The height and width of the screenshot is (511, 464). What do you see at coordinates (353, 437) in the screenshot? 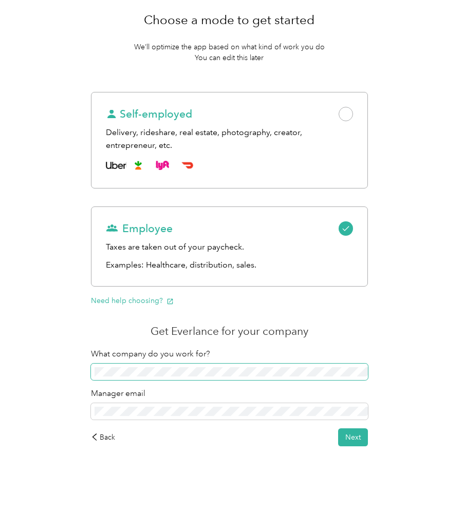
I see `button: Next` at bounding box center [353, 437].